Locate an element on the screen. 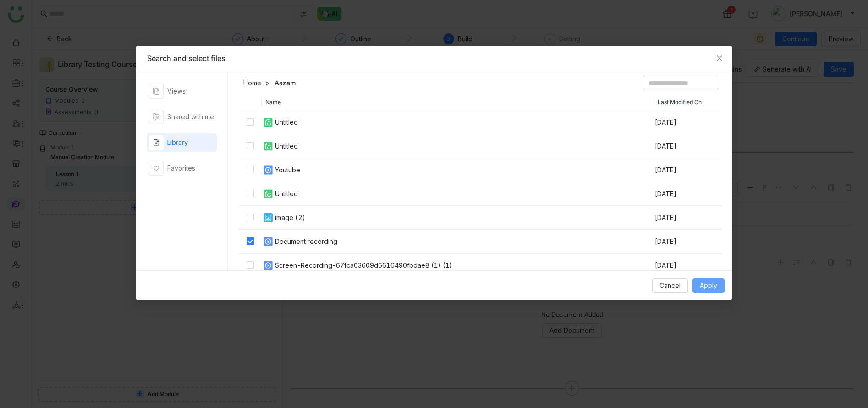  div: Views is located at coordinates (176, 92).